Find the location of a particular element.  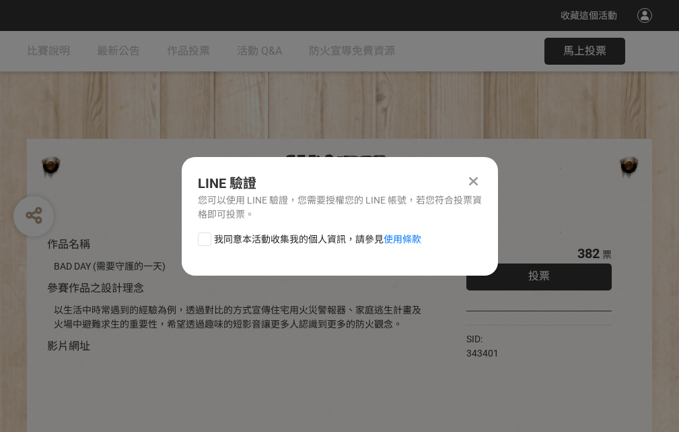

span: 作品名稱 is located at coordinates (69, 244).